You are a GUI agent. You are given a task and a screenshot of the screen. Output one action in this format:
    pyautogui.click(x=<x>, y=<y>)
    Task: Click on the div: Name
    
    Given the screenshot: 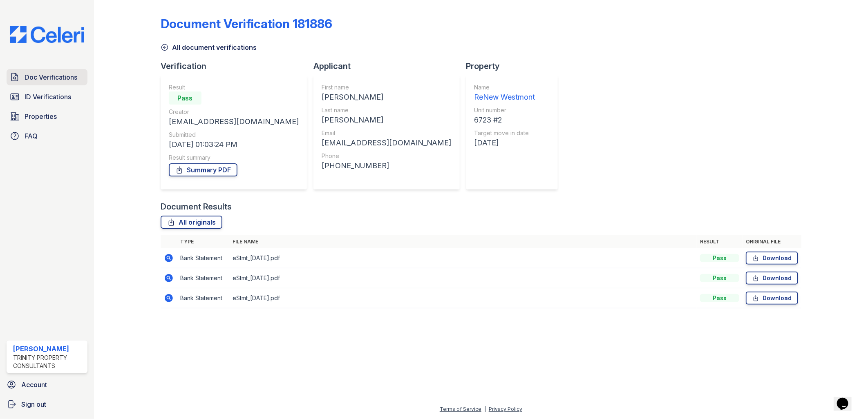 What is the action you would take?
    pyautogui.click(x=505, y=87)
    